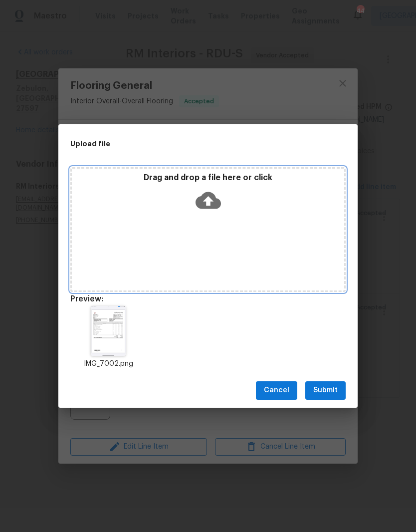  I want to click on p: IMG_7002.png, so click(108, 364).